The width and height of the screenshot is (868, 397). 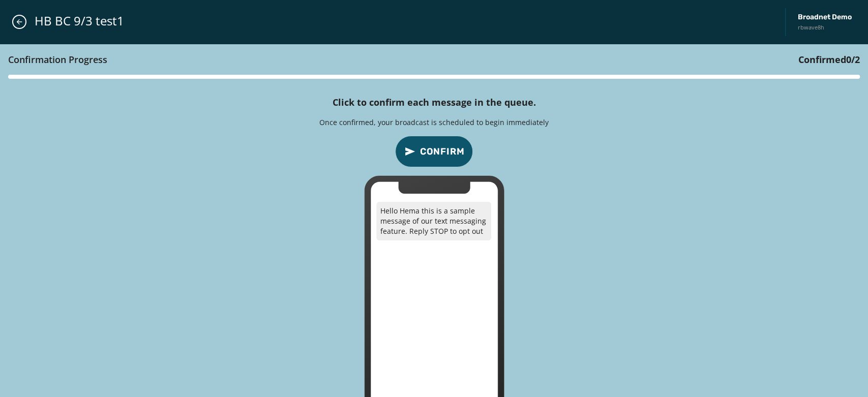 I want to click on p: Hello Hema this is a sample message of our text messaging feature. Reply STOP to opt out, so click(x=434, y=221).